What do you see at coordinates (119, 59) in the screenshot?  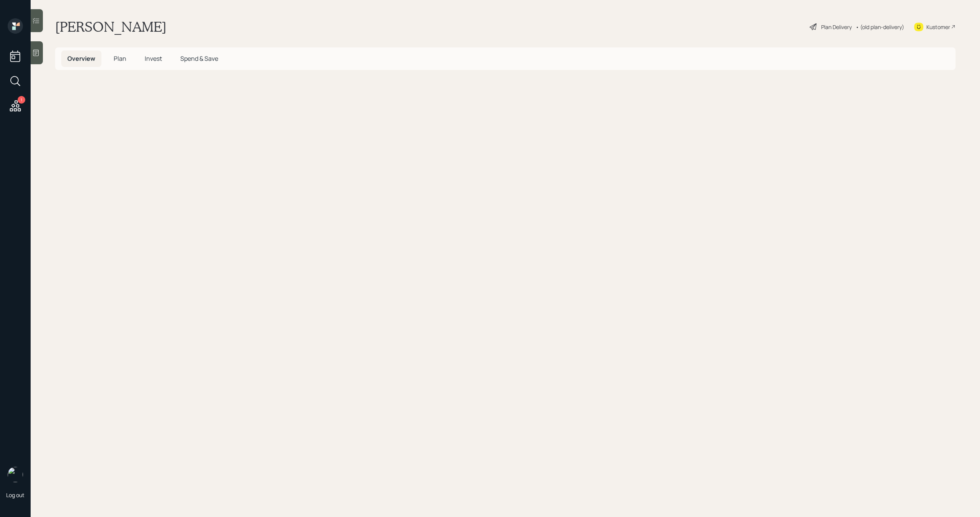 I see `span: Plan` at bounding box center [119, 59].